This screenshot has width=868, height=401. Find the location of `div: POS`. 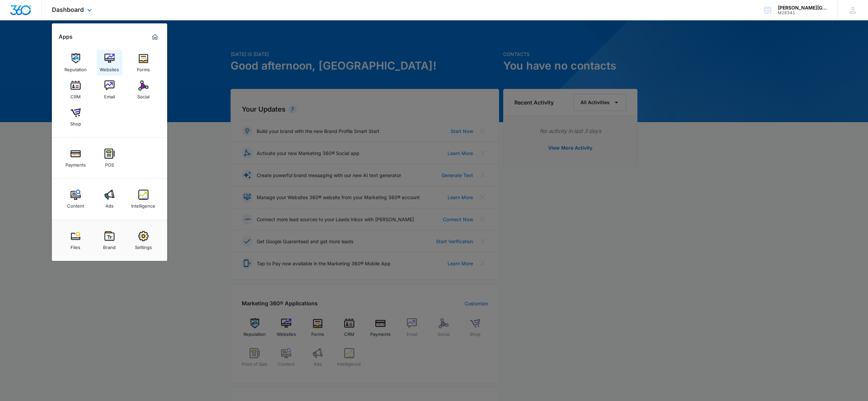

div: POS is located at coordinates (110, 163).